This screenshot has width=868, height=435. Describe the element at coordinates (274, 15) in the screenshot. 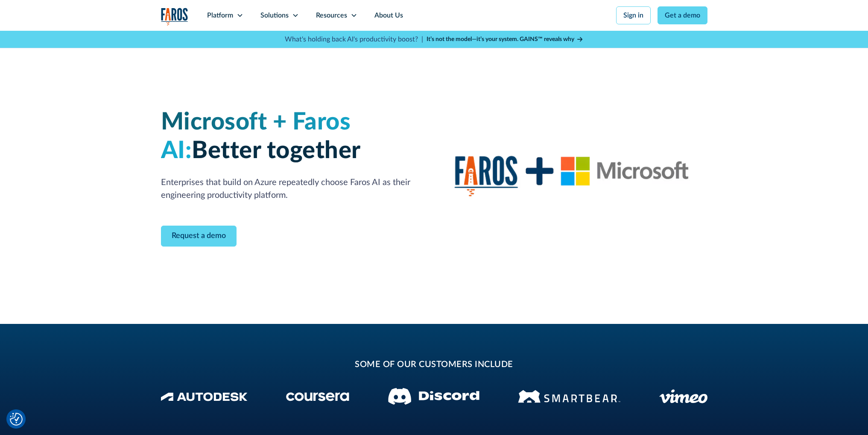

I see `div: Solutions` at that location.